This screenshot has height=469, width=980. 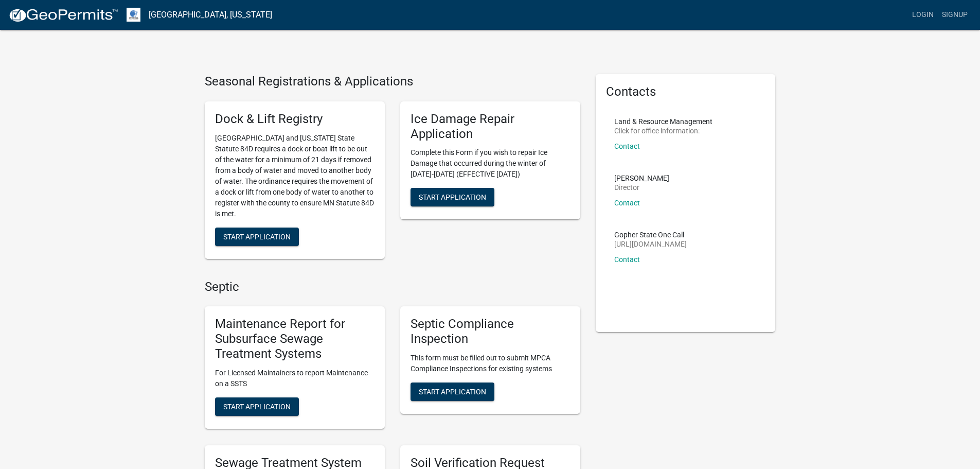 What do you see at coordinates (295, 339) in the screenshot?
I see `h5: Maintenance Report for Subsurface Sewage Treatment Systems` at bounding box center [295, 339].